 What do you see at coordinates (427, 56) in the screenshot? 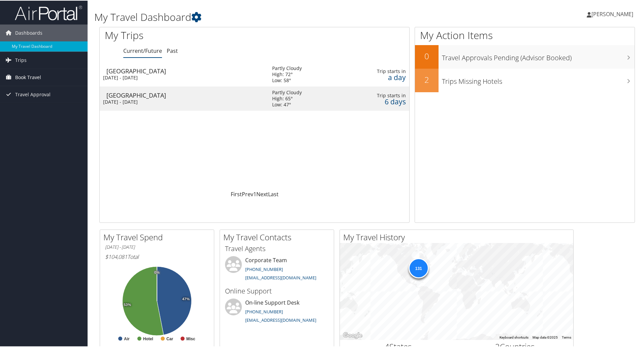
I see `h2: 0` at bounding box center [427, 56].